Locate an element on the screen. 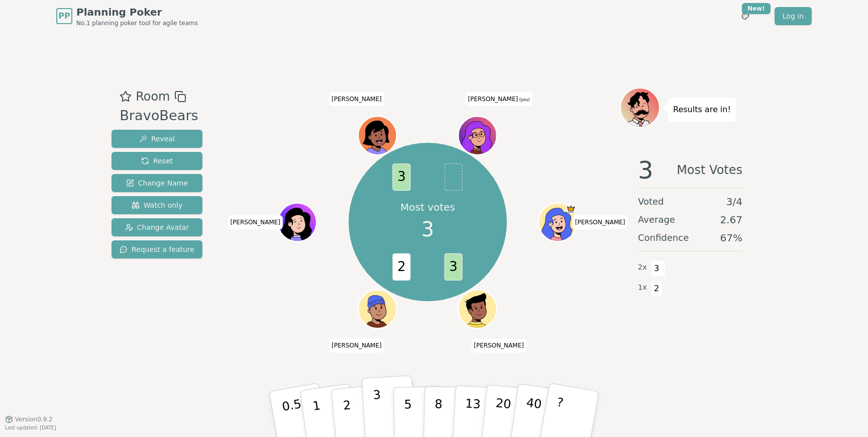 The width and height of the screenshot is (868, 437). span: Watch only is located at coordinates (157, 205).